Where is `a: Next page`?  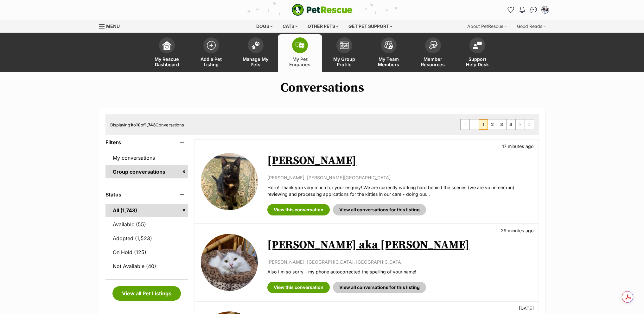
a: Next page is located at coordinates (521, 125).